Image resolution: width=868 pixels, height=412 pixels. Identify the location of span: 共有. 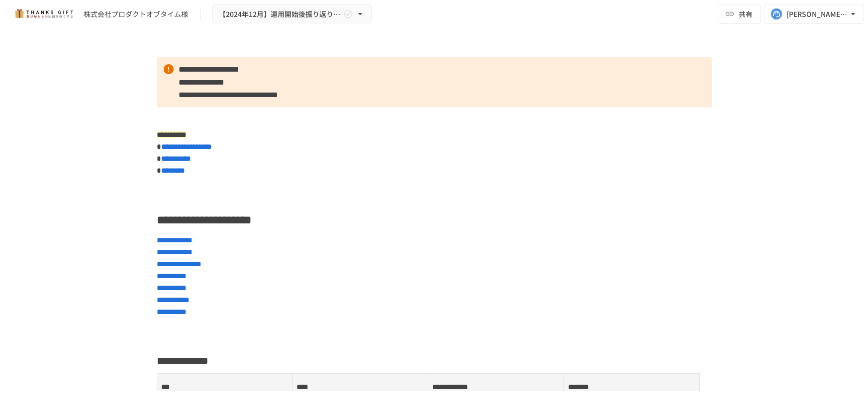
(746, 14).